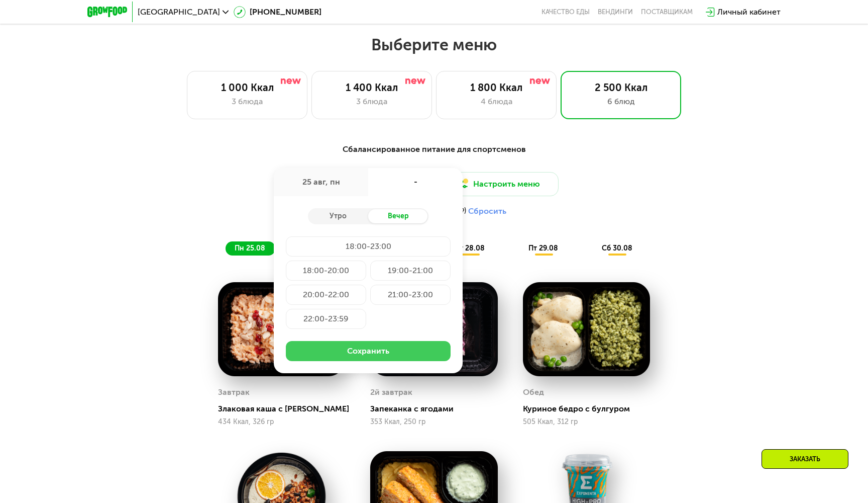 This screenshot has height=503, width=868. Describe the element at coordinates (434, 422) in the screenshot. I see `div: 353 Ккал, 250 гр` at that location.